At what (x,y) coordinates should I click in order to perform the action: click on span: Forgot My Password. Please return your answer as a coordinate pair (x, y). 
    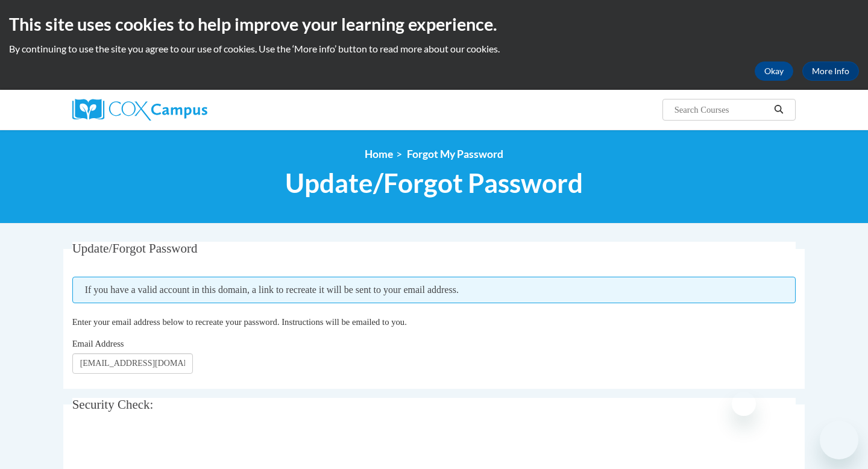
    Looking at the image, I should click on (455, 154).